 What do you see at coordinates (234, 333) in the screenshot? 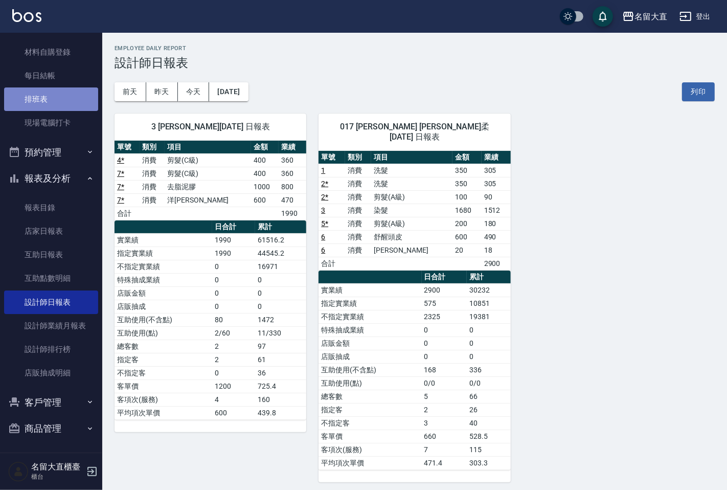
I see `td: 2/60` at bounding box center [234, 333].